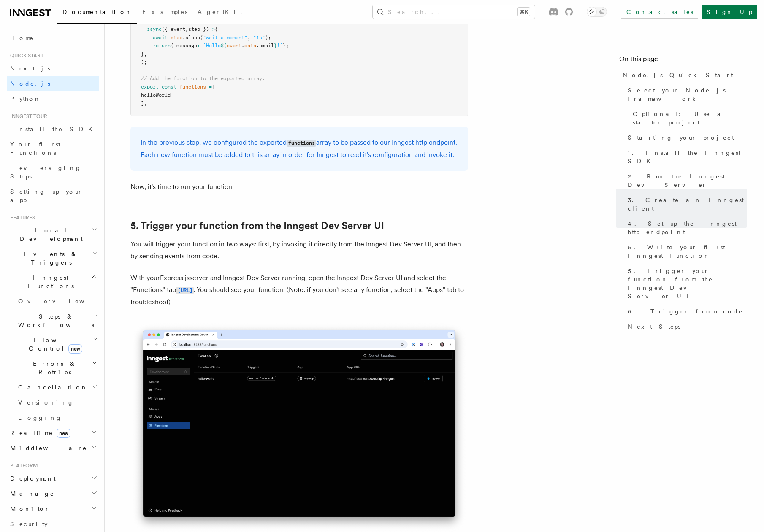 The height and width of the screenshot is (532, 764). I want to click on span: Next.js, so click(30, 68).